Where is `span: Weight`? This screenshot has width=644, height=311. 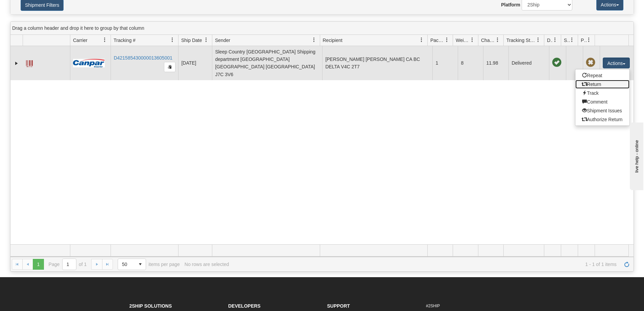
span: Weight is located at coordinates (463, 40).